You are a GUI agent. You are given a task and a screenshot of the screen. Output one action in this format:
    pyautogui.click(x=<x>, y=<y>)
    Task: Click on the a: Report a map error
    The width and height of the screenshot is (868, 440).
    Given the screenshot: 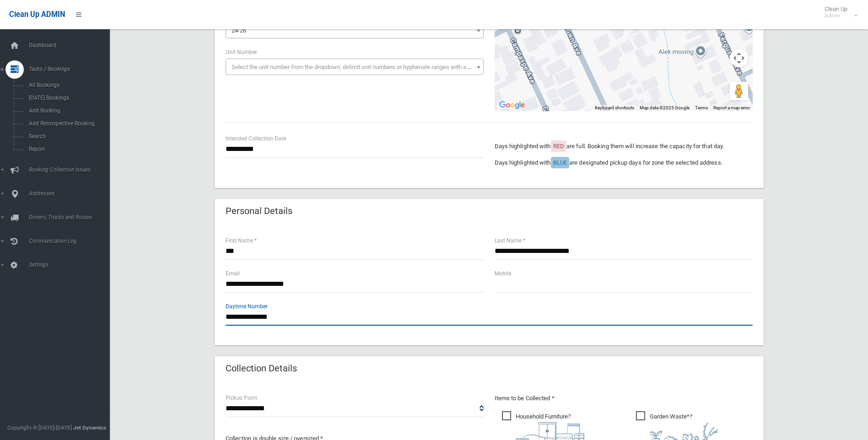 What is the action you would take?
    pyautogui.click(x=732, y=107)
    